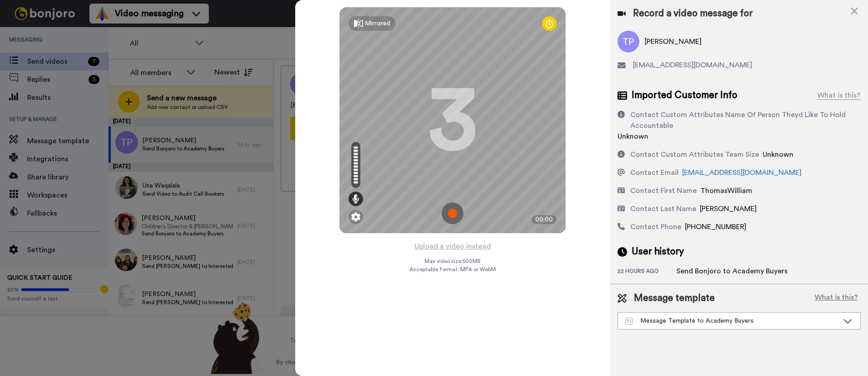 Image resolution: width=868 pixels, height=376 pixels. What do you see at coordinates (453, 121) in the screenshot?
I see `div: 3` at bounding box center [453, 121].